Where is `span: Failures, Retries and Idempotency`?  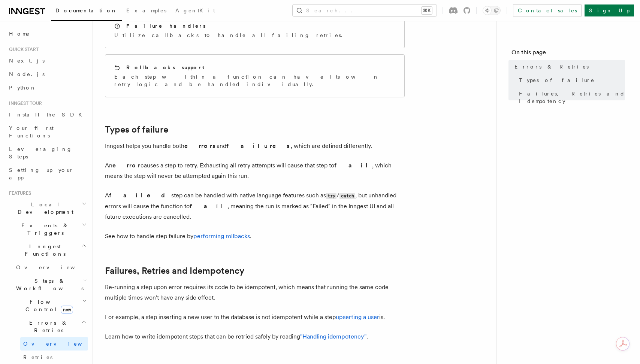 span: Failures, Retries and Idempotency is located at coordinates (572, 97).